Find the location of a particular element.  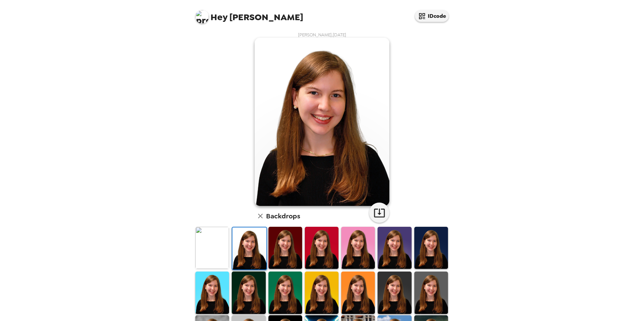

h6: Backdrops is located at coordinates (283, 216).